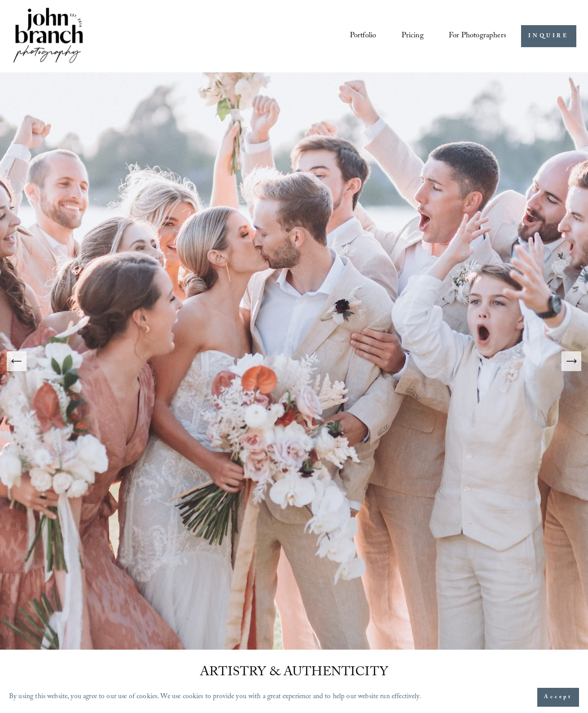 This screenshot has height=713, width=588. What do you see at coordinates (558, 697) in the screenshot?
I see `button: Accept` at bounding box center [558, 697].